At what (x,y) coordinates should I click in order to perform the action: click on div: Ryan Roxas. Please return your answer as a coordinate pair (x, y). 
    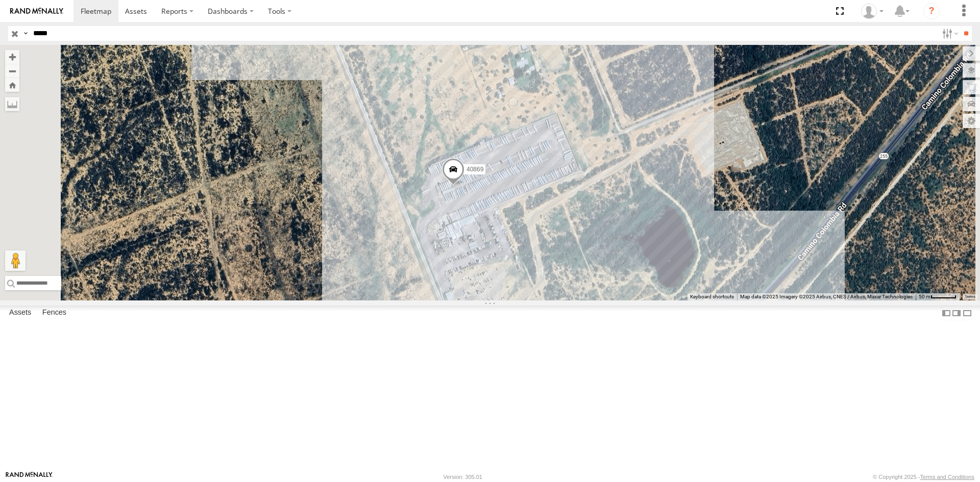
    Looking at the image, I should click on (872, 11).